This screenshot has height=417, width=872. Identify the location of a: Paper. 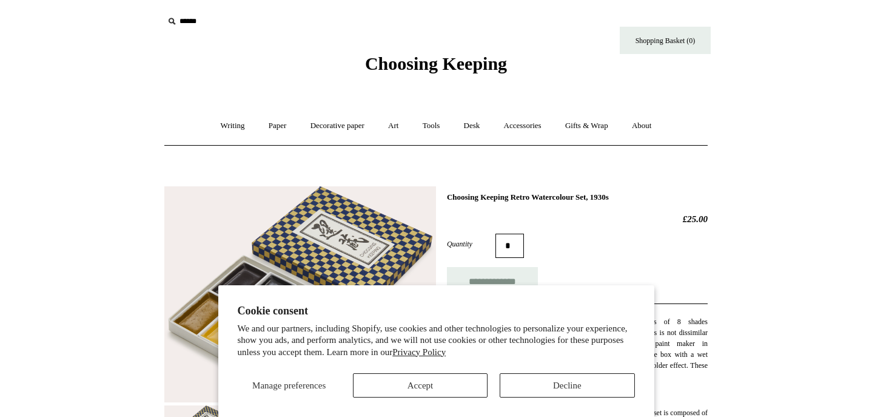
(278, 126).